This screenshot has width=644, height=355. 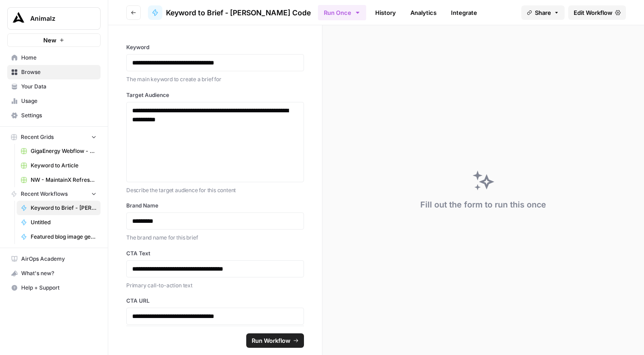 I want to click on a: Browse, so click(x=54, y=72).